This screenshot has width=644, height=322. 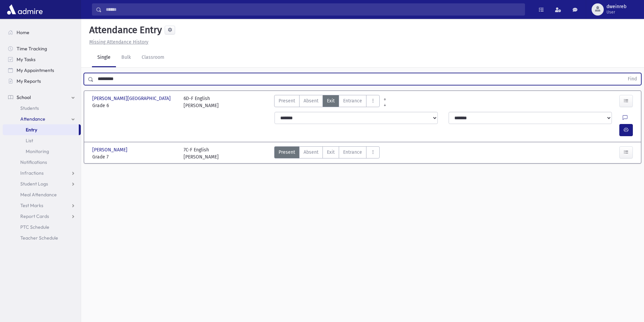 What do you see at coordinates (25, 10) in the screenshot?
I see `img: AdmirePro` at bounding box center [25, 10].